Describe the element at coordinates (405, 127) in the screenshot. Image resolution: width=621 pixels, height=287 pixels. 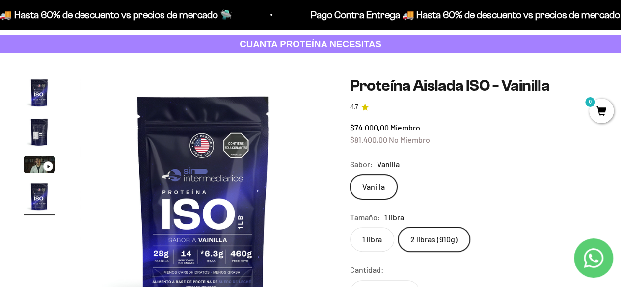
I see `span: Miembro` at that location.